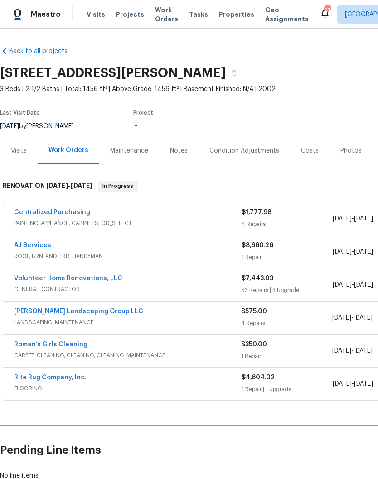 The width and height of the screenshot is (378, 479). I want to click on span: LANDSCAPING_MAINTENANCE, so click(127, 322).